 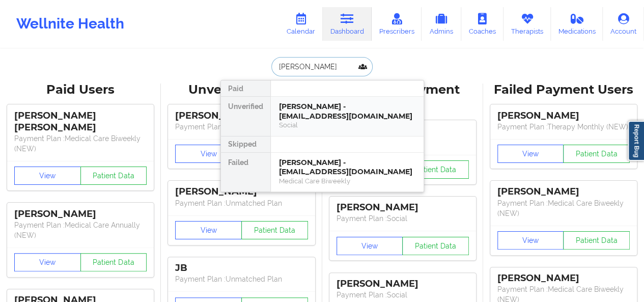 I want to click on a: Medications, so click(x=576, y=24).